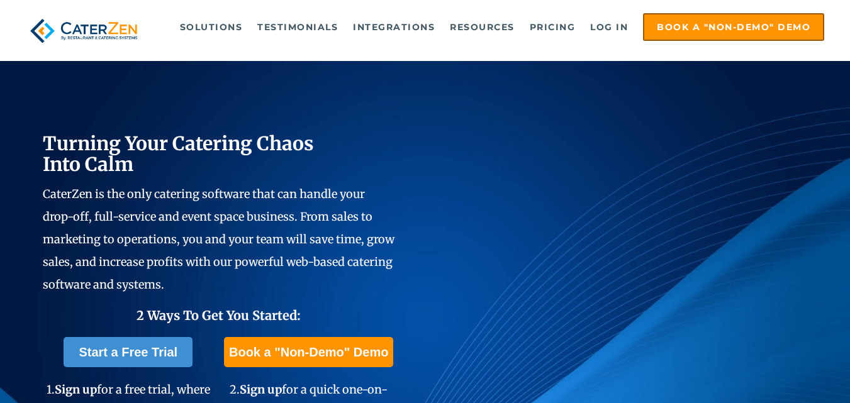  Describe the element at coordinates (218, 239) in the screenshot. I see `span: CaterZen is the only catering software that can handle your drop-off, full-service and event spac...` at that location.